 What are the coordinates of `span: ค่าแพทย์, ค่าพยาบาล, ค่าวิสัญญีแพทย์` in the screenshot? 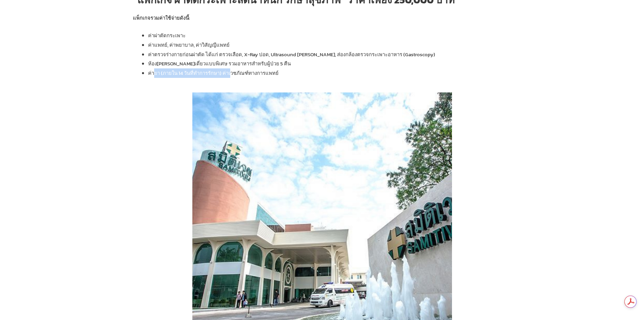 It's located at (189, 45).